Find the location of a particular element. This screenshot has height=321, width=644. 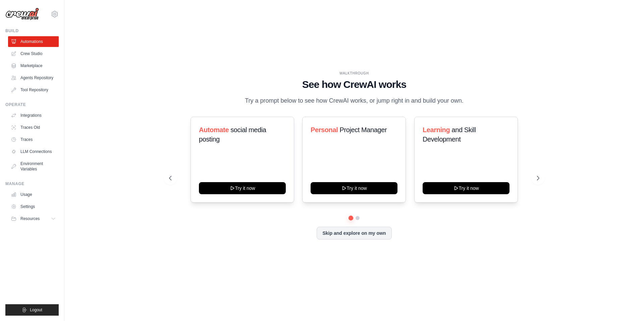

h1: See how CrewAI works is located at coordinates (354, 85).